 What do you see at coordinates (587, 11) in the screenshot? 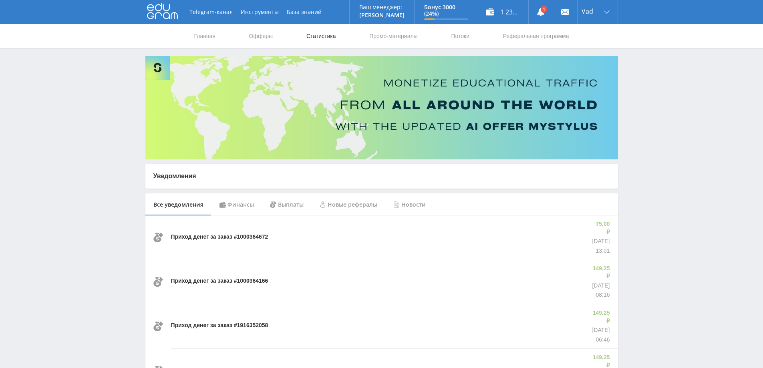
I see `span: Vad` at bounding box center [587, 11].